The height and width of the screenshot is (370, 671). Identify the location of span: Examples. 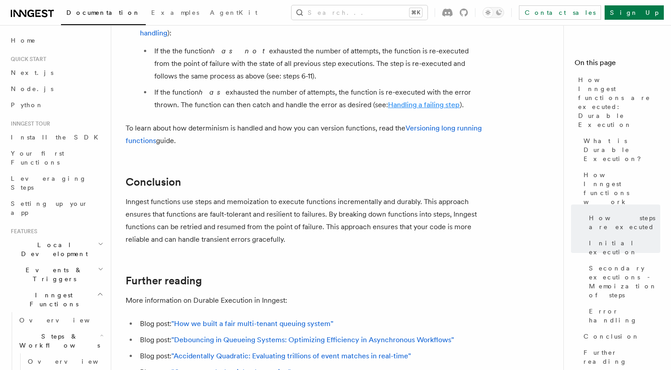
(175, 13).